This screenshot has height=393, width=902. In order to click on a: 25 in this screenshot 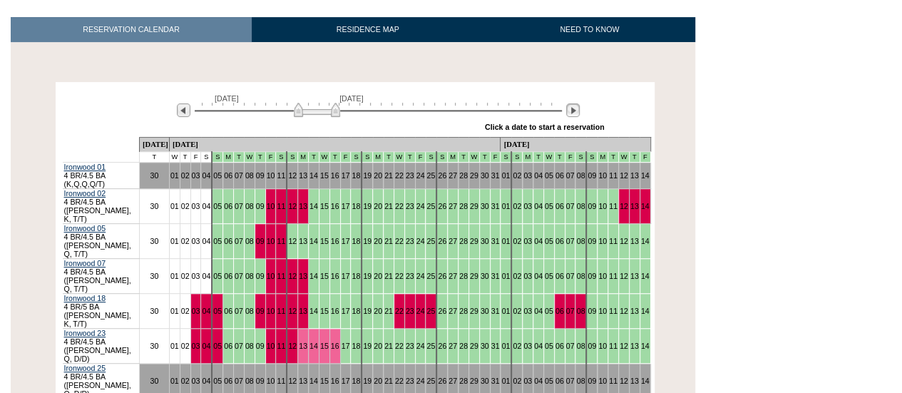, I will do `click(431, 276)`.